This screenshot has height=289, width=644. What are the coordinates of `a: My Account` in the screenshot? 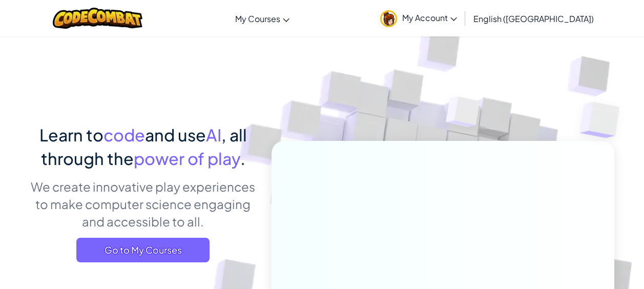 It's located at (419, 18).